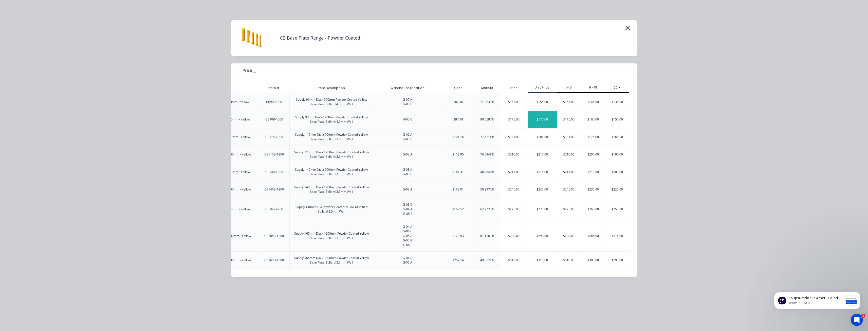 This screenshot has height=331, width=868. I want to click on div: CB165B-1300, so click(274, 260).